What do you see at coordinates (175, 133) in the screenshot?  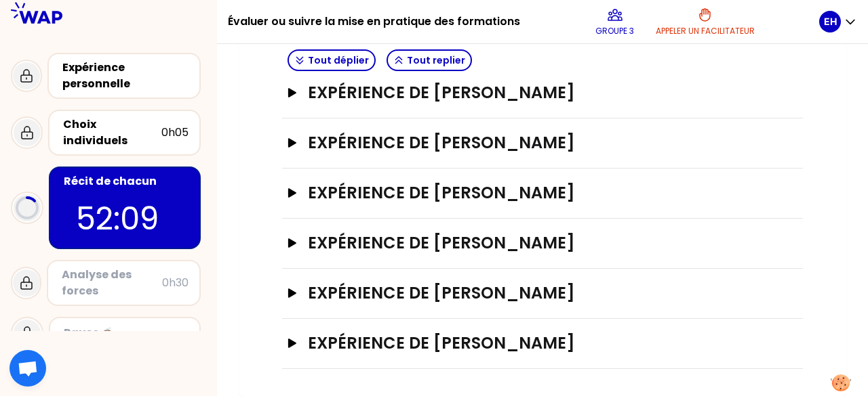 I see `div: 0h05` at bounding box center [175, 133].